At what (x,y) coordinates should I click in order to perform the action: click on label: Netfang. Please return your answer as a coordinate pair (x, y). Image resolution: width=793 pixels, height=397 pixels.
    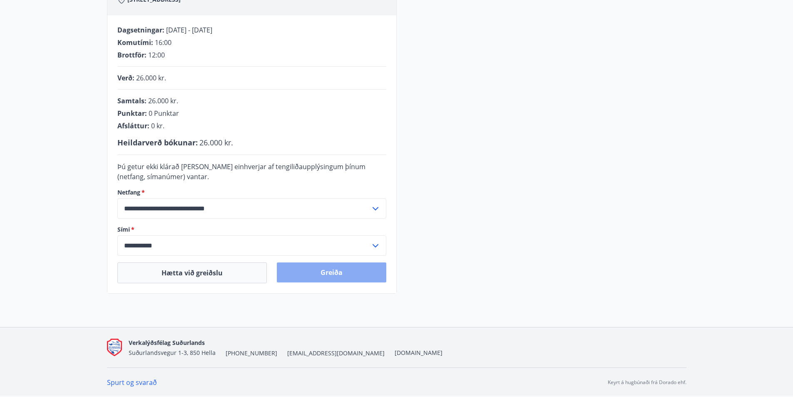
    Looking at the image, I should click on (252, 192).